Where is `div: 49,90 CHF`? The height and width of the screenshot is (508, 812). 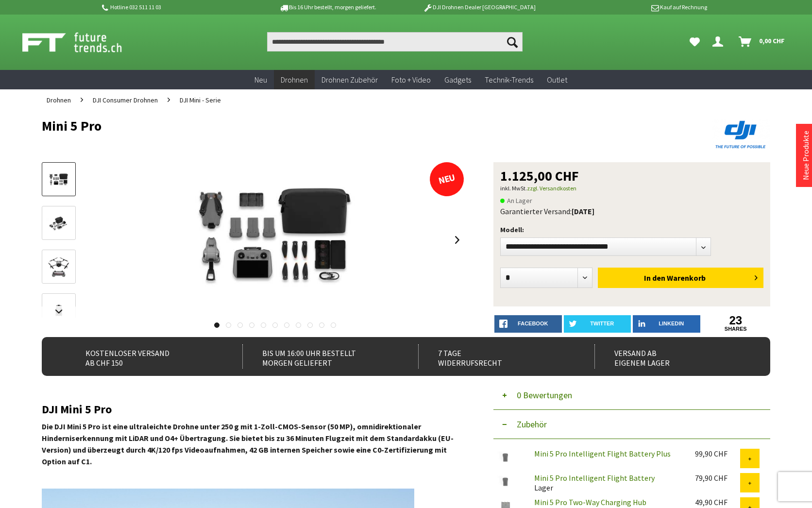
div: 49,90 CHF is located at coordinates (718, 502).